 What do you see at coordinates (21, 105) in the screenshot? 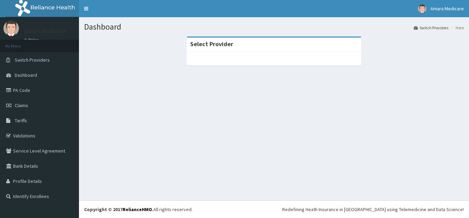
I see `span: Claims` at bounding box center [21, 105].